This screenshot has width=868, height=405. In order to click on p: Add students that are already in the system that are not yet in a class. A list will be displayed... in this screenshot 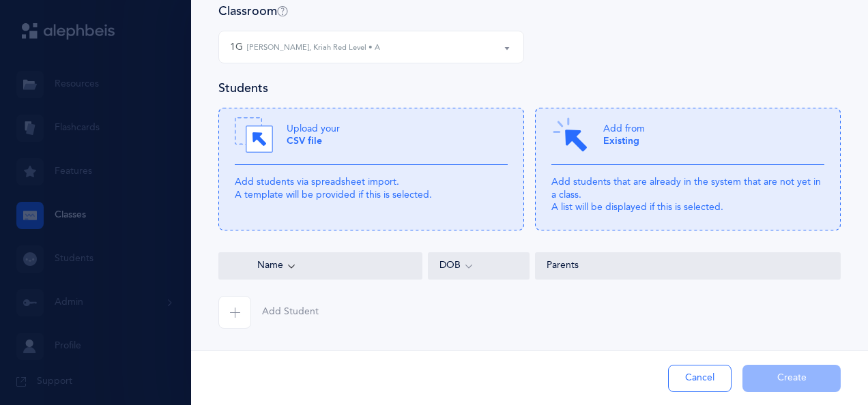, I will do `click(688, 194)`.